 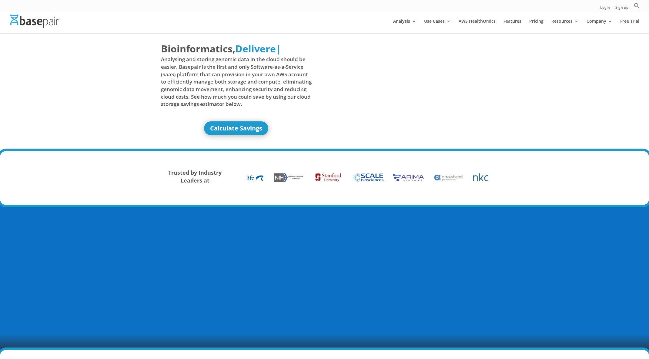 What do you see at coordinates (637, 6) in the screenshot?
I see `svg: Search` at bounding box center [637, 6].